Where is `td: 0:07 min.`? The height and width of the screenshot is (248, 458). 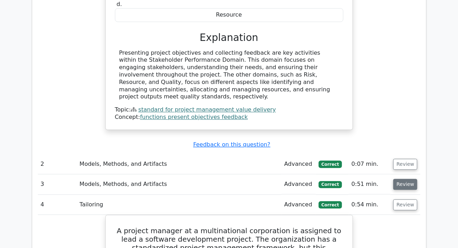
td: 0:07 min. is located at coordinates (369, 164).